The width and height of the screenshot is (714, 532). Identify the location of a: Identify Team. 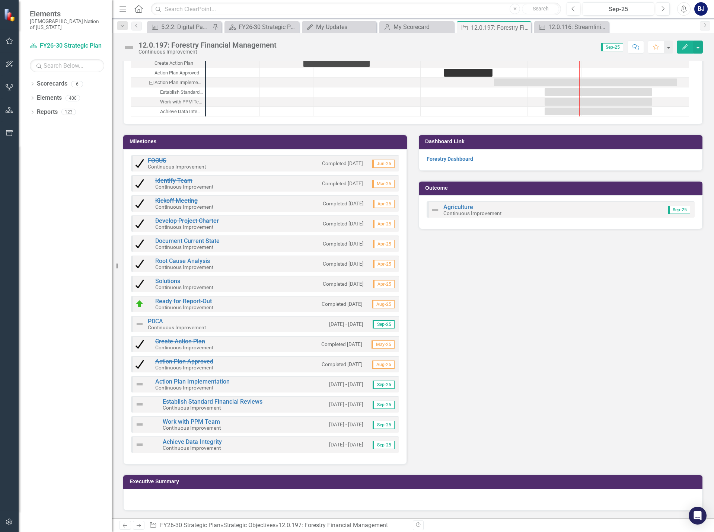
(174, 181).